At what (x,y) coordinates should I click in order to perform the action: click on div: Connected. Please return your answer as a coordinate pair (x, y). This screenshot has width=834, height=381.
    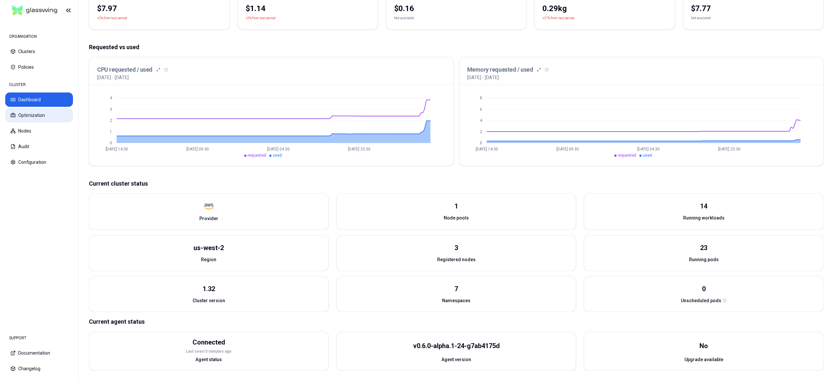
    Looking at the image, I should click on (209, 342).